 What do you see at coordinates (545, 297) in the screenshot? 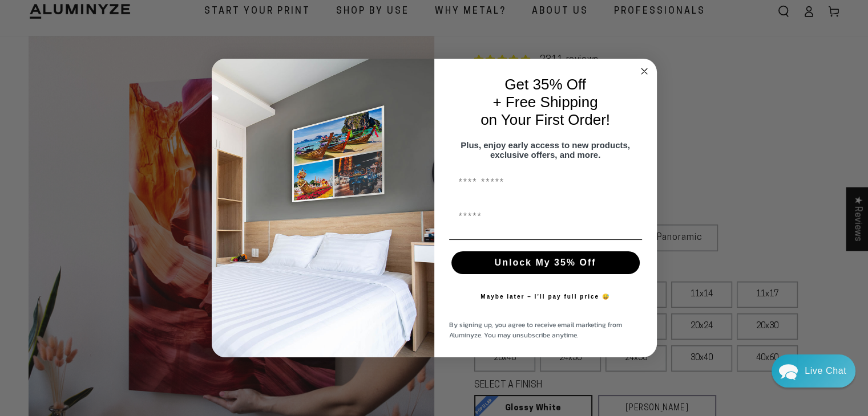
I see `button: Maybe later – I’ll pay full price 😅` at bounding box center [545, 297].